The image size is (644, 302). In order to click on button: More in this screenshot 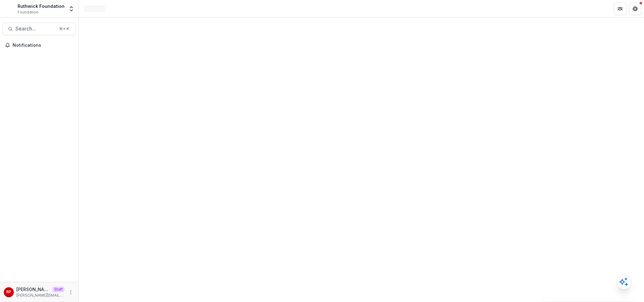, I will do `click(71, 293)`.